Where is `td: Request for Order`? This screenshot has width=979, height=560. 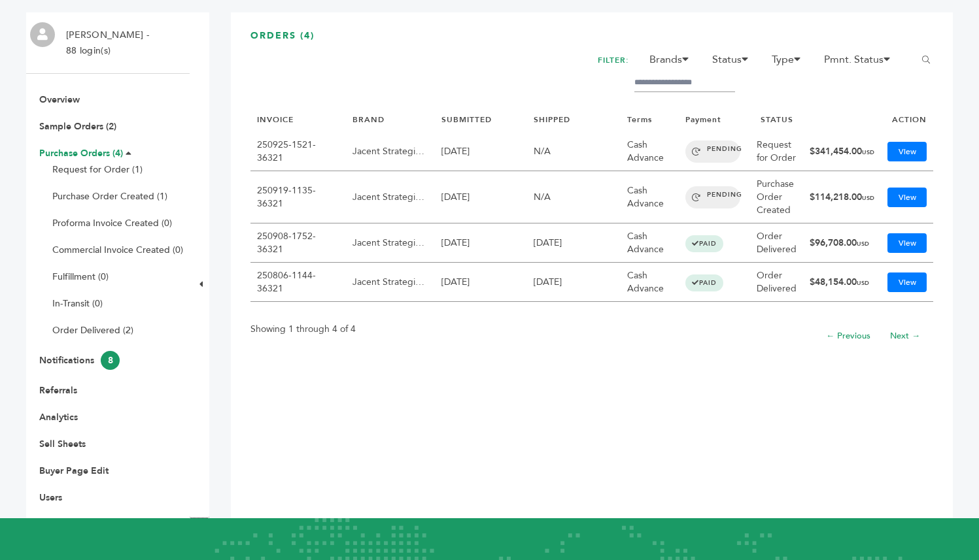
td: Request for Order is located at coordinates (776, 151).